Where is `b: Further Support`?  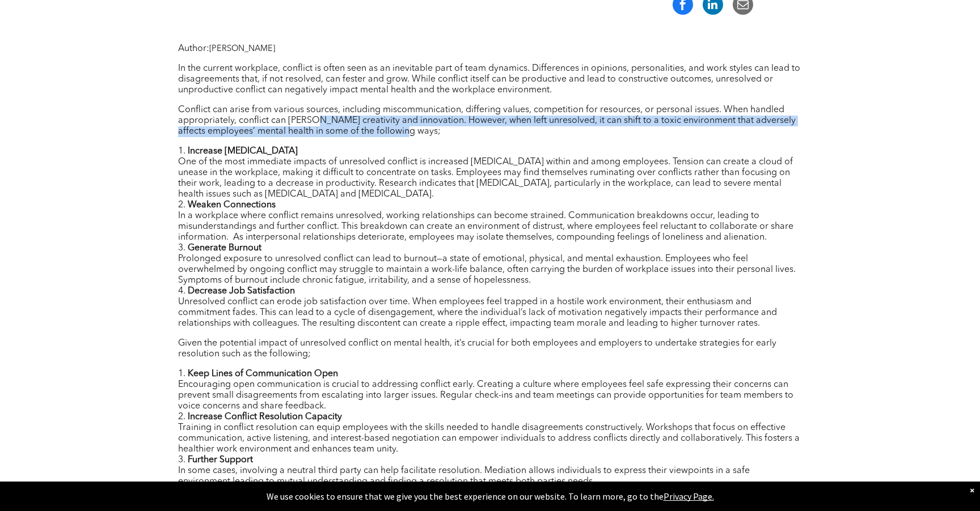
b: Further Support is located at coordinates (220, 460).